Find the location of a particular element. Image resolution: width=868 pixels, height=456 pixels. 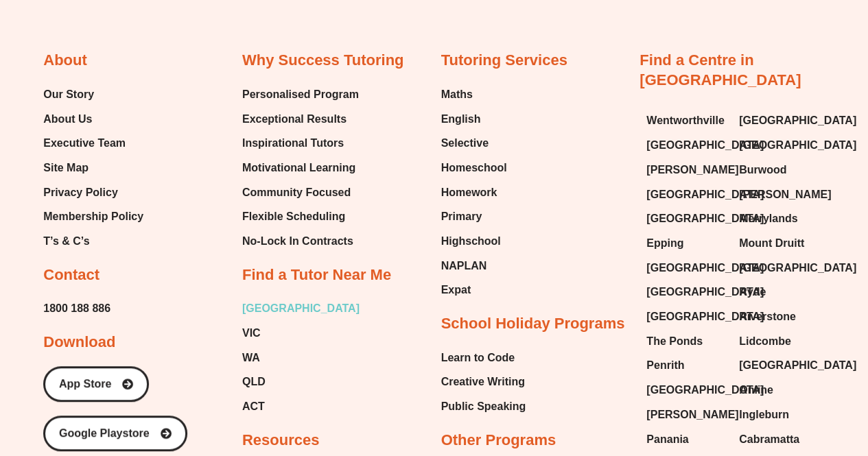

span: Panania is located at coordinates (667, 439).